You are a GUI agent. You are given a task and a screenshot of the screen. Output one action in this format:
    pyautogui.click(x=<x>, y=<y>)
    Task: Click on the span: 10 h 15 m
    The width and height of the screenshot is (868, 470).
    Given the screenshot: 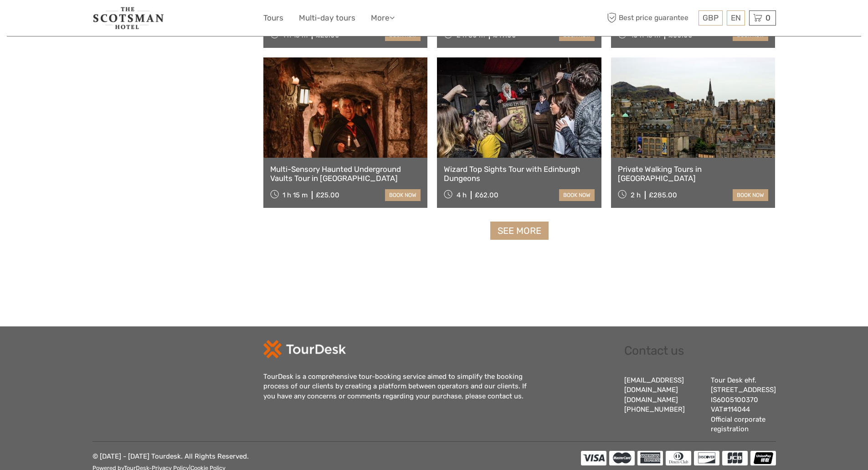 What is the action you would take?
    pyautogui.click(x=646, y=35)
    